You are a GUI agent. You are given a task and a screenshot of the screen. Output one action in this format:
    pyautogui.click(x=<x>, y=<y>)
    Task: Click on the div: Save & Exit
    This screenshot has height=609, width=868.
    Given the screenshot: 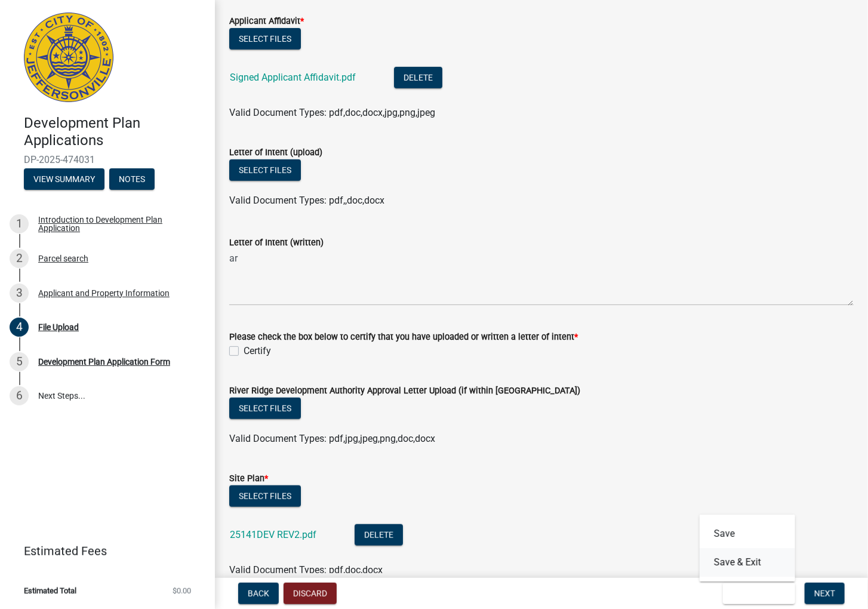 What is the action you would take?
    pyautogui.click(x=747, y=548)
    